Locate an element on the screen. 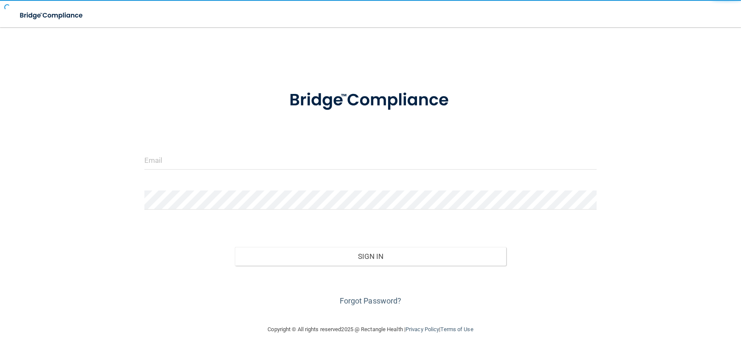 The image size is (741, 352). div: Copyright © All rights reserved 2025 @ Rectangle Health | | is located at coordinates (371, 329).